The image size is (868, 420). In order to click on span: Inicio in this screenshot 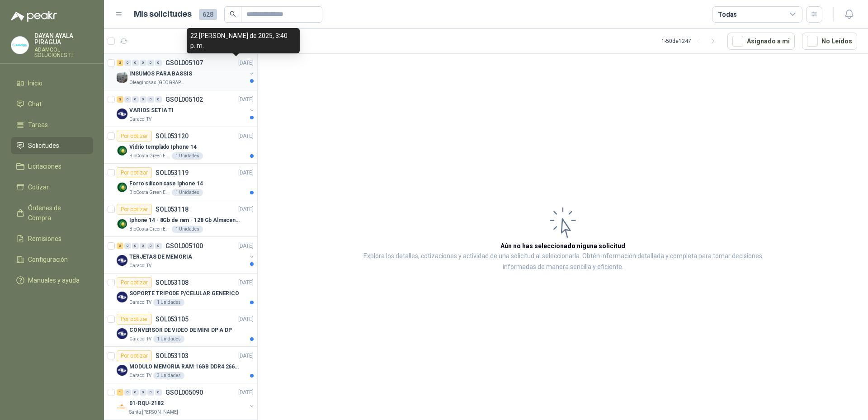, I will do `click(35, 83)`.